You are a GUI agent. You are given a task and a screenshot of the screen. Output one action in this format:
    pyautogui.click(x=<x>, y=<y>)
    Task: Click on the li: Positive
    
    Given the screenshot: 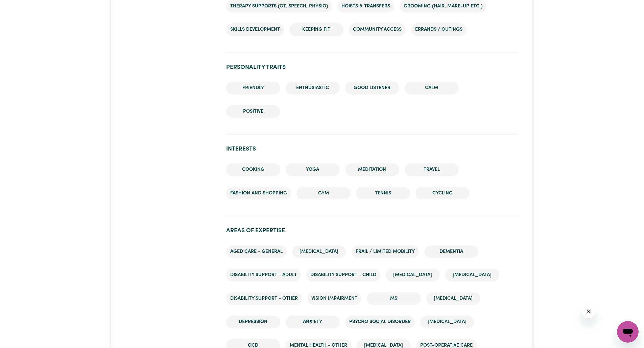 What is the action you would take?
    pyautogui.click(x=254, y=112)
    